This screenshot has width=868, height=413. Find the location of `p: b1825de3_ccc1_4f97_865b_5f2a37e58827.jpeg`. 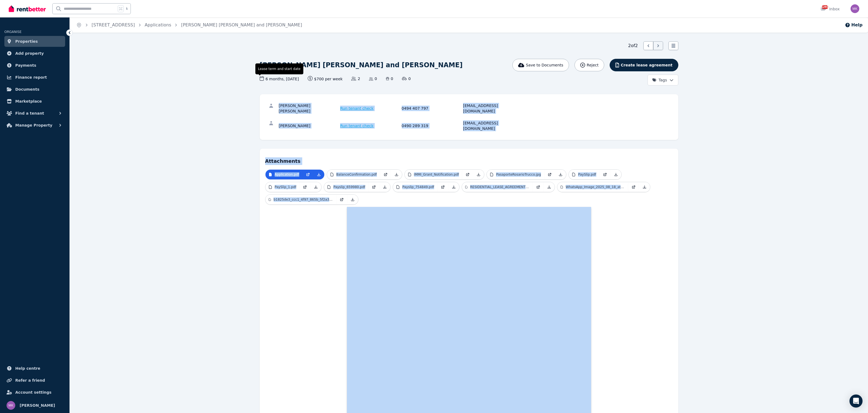

p: b1825de3_ccc1_4f97_865b_5f2a37e58827.jpeg is located at coordinates (303, 200).